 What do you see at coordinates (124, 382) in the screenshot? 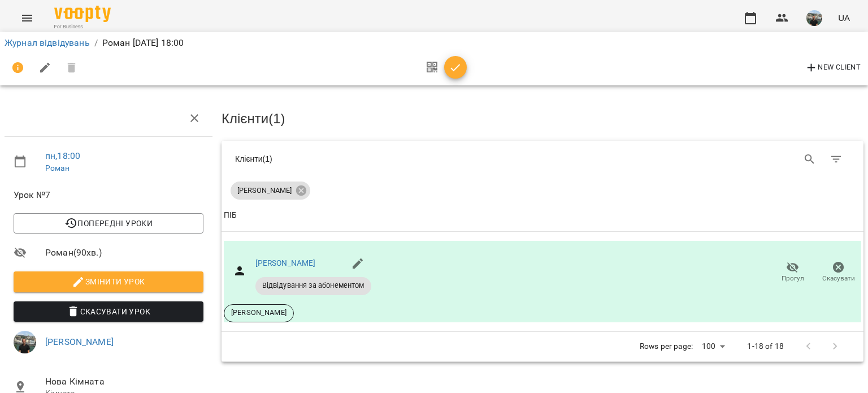
I see `span: Нова Кімната` at bounding box center [124, 382].